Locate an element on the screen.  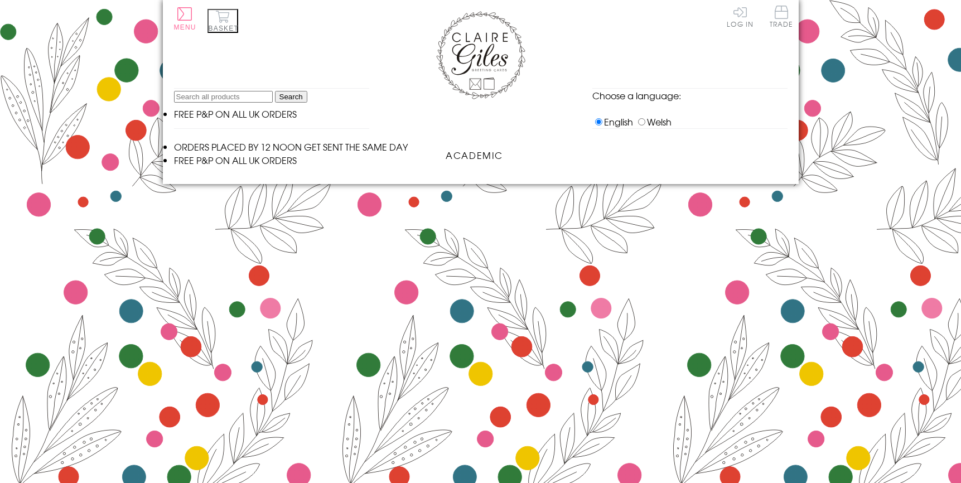
label: Welsh is located at coordinates (653, 122).